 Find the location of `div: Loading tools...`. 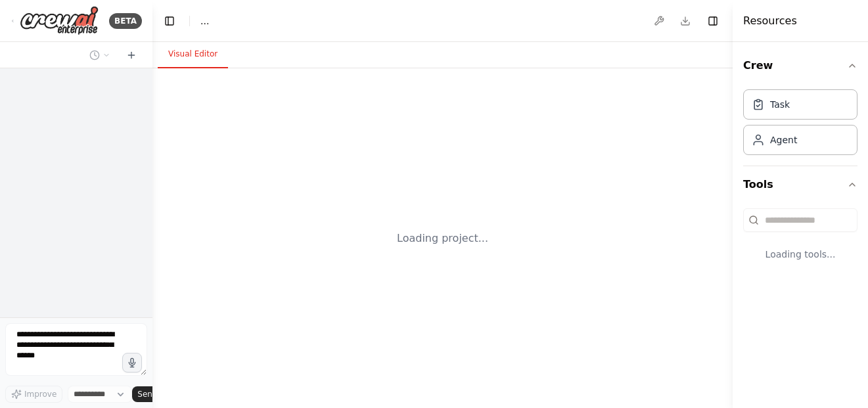

div: Loading tools... is located at coordinates (801, 254).